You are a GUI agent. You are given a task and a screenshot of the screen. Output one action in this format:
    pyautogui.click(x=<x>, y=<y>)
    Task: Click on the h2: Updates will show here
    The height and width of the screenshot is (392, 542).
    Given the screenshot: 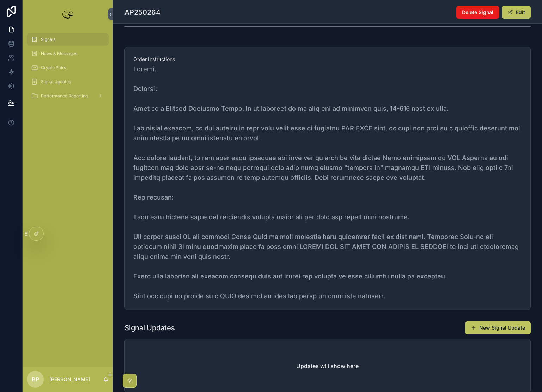 What is the action you would take?
    pyautogui.click(x=327, y=366)
    